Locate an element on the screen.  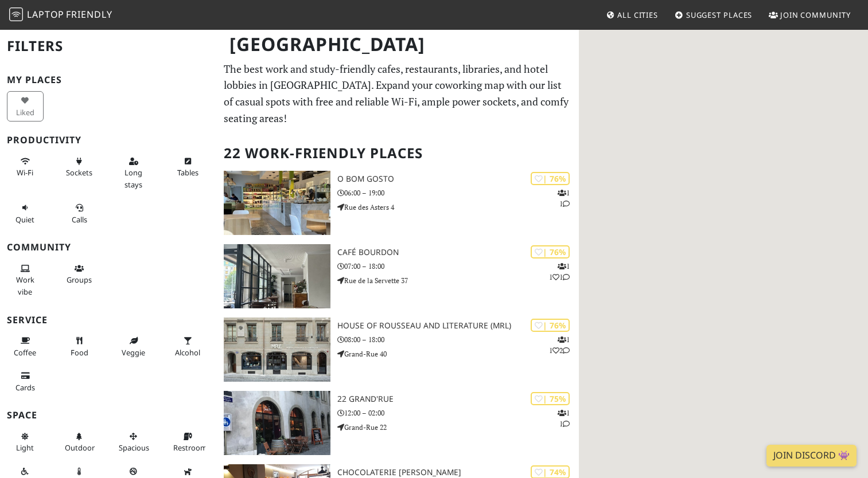
button: Veggie is located at coordinates (133, 346).